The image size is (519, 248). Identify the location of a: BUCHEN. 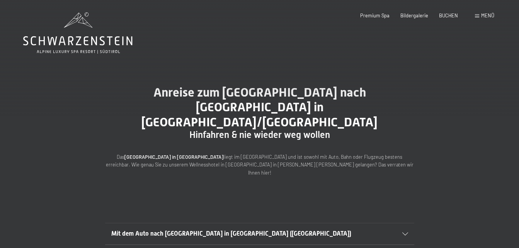
(448, 15).